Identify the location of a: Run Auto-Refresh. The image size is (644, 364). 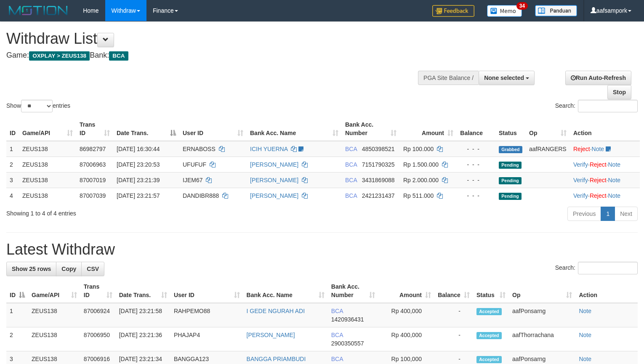
(598, 78).